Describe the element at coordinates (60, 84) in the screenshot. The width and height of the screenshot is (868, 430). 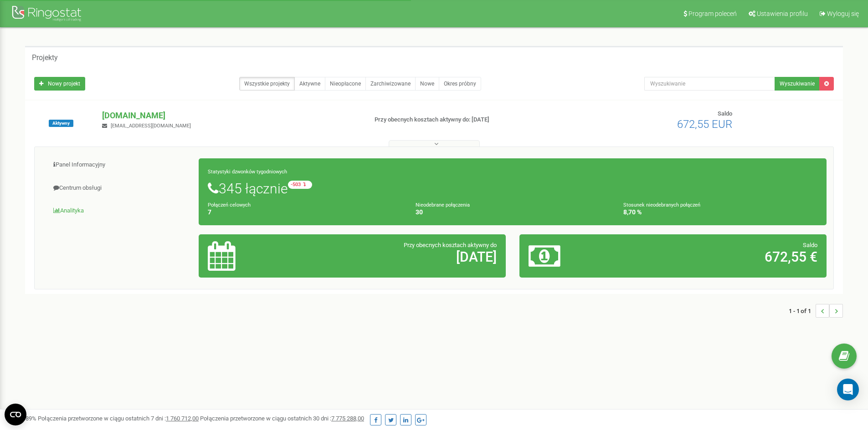
I see `a: Nowy projekt` at that location.